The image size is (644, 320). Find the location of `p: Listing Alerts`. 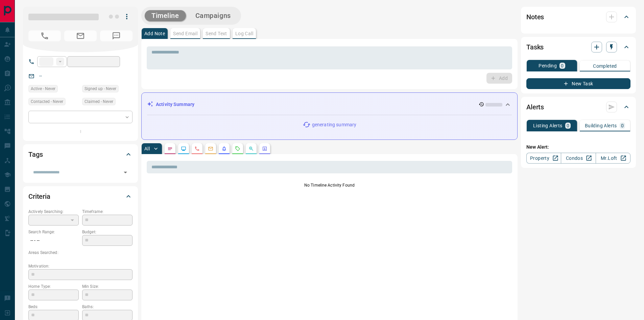

p: Listing Alerts is located at coordinates (547, 126).